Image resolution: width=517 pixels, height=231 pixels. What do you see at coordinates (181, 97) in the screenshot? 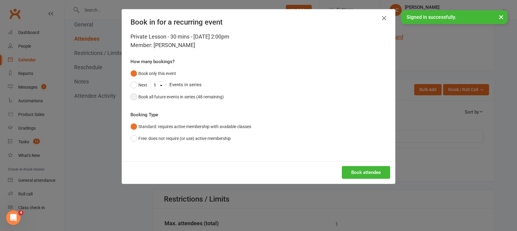
I see `div: Book all future events in series (48 remaining)` at bounding box center [181, 97].